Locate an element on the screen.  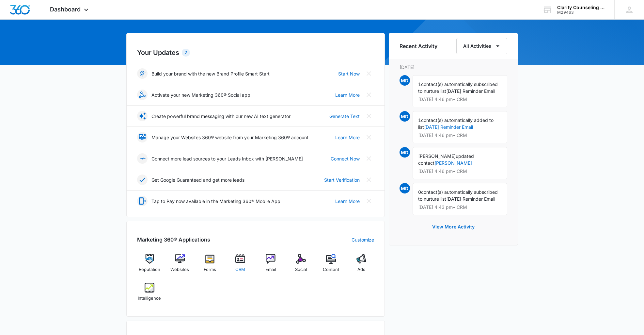
p: Activate your new Marketing 360® Social app is located at coordinates (201, 95).